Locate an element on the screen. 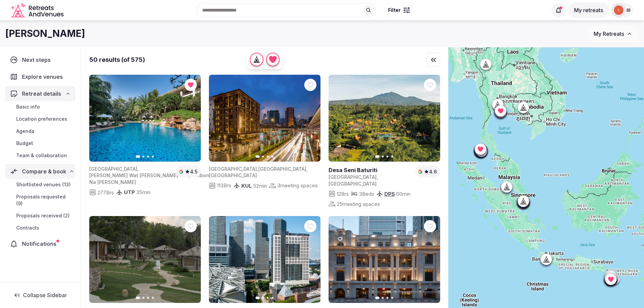  span: Next steps is located at coordinates (38, 60).